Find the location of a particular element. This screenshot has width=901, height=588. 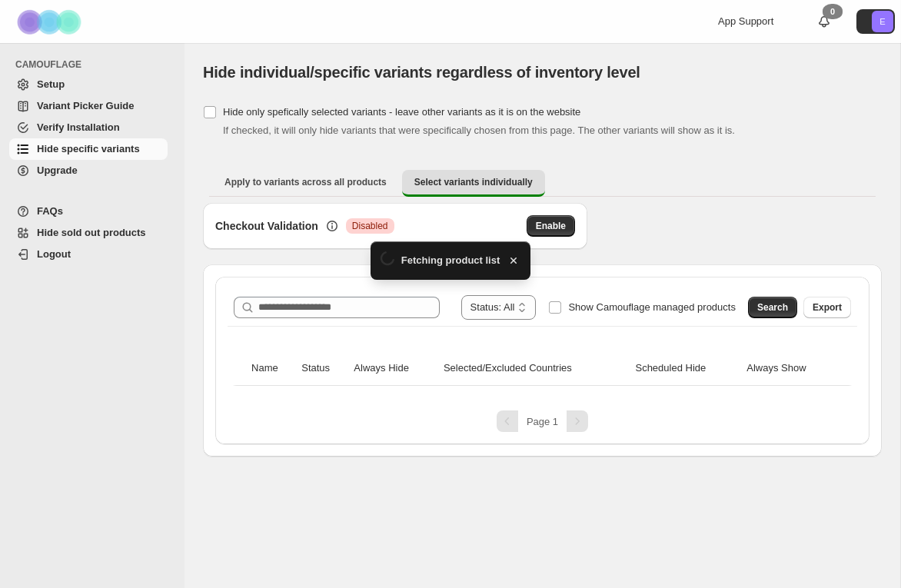

div: 0 is located at coordinates (833, 12).